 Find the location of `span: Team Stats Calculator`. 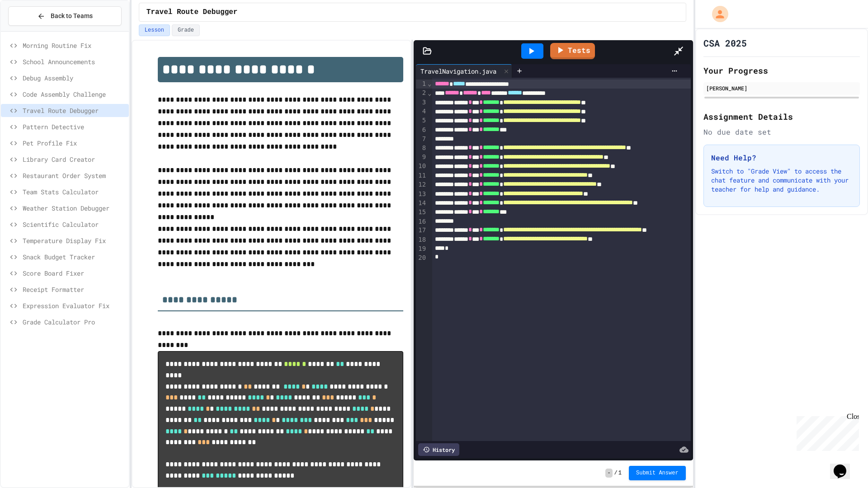

span: Team Stats Calculator is located at coordinates (74, 192).